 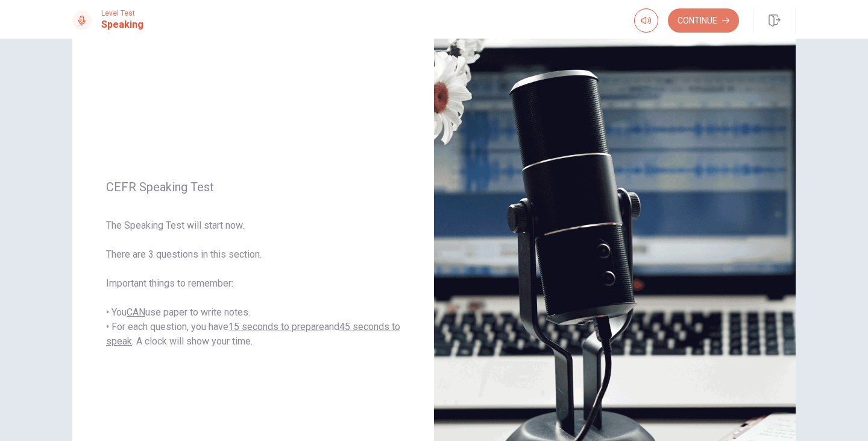 What do you see at coordinates (253, 284) in the screenshot?
I see `span: The Speaking Test will start now. There are 3 questions in this section. Important things to reme...` at bounding box center [253, 284].